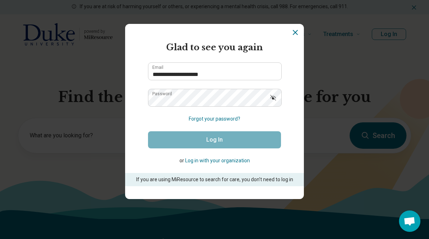 The height and width of the screenshot is (239, 429). I want to click on h2: Glad to see you again, so click(214, 48).